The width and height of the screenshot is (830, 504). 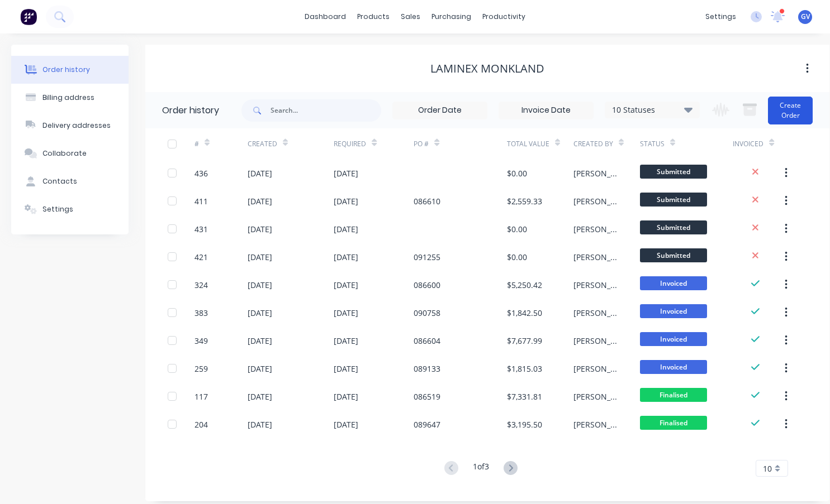 What do you see at coordinates (70, 126) in the screenshot?
I see `button: Delivery addresses` at bounding box center [70, 126].